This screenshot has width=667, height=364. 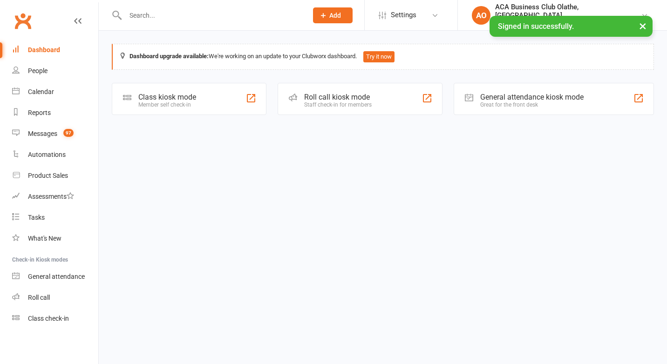 I want to click on div: Reports, so click(x=39, y=113).